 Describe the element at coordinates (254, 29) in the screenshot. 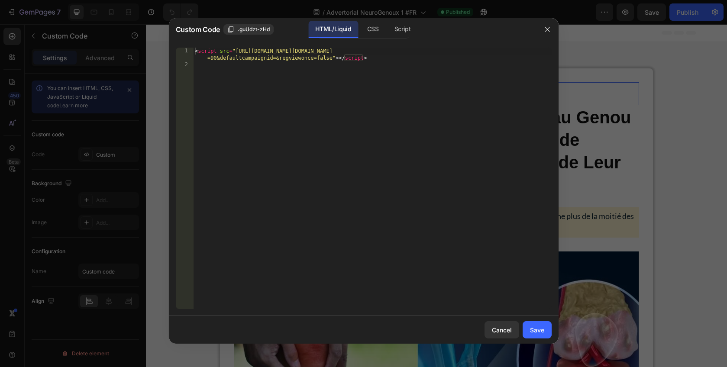

I see `span: .guUdzt-zHd` at that location.